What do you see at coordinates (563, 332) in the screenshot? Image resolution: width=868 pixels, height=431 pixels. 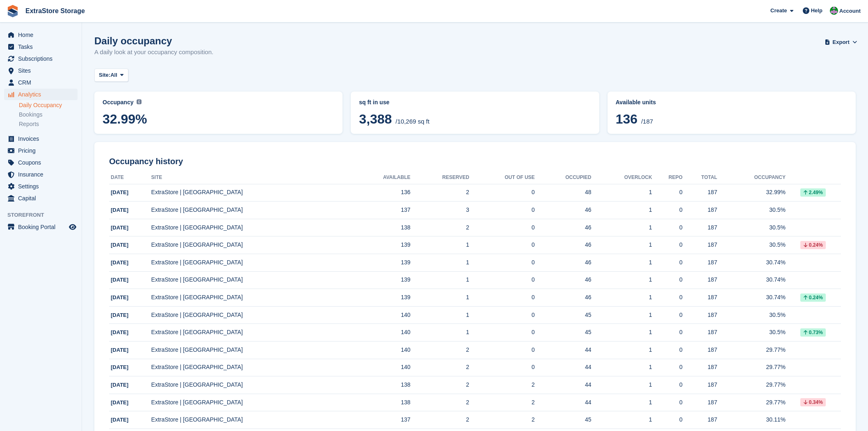 I see `div: 45` at bounding box center [563, 332].